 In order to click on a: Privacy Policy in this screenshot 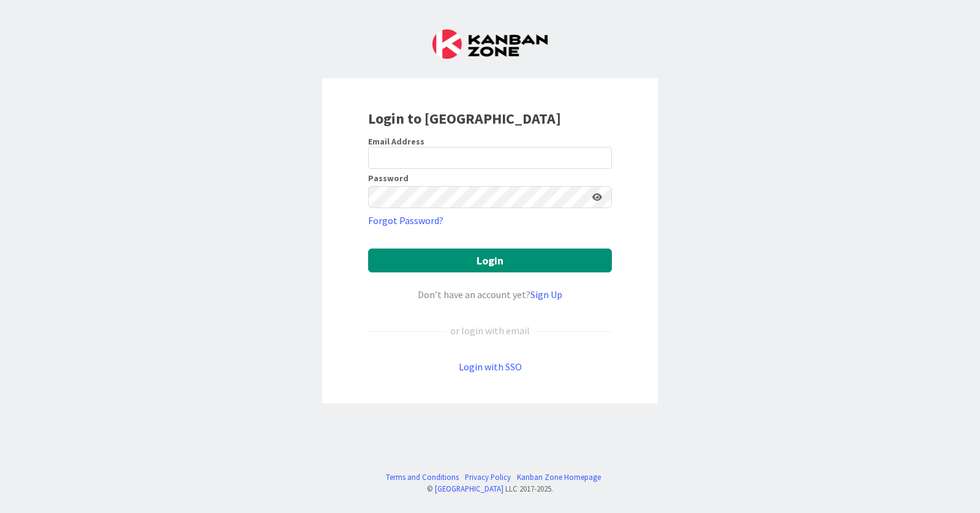, I will do `click(487, 477)`.